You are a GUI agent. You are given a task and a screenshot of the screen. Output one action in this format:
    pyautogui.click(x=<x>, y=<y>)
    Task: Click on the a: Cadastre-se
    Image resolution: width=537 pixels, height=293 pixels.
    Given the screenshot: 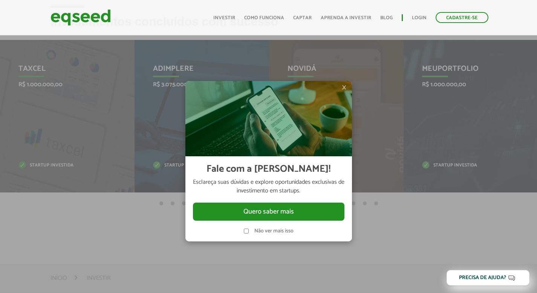 What is the action you would take?
    pyautogui.click(x=462, y=17)
    